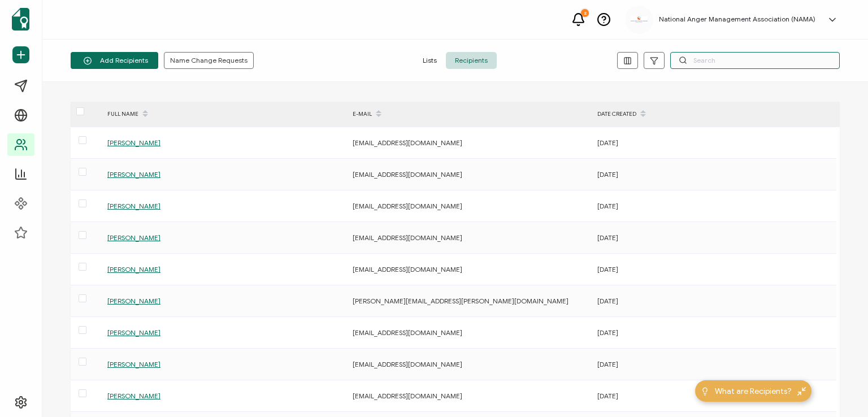 The width and height of the screenshot is (868, 417). Describe the element at coordinates (639, 19) in the screenshot. I see `img: 3ca2817c-e862-47f7-b2ec-945eb25c4a6c.jpg` at that location.